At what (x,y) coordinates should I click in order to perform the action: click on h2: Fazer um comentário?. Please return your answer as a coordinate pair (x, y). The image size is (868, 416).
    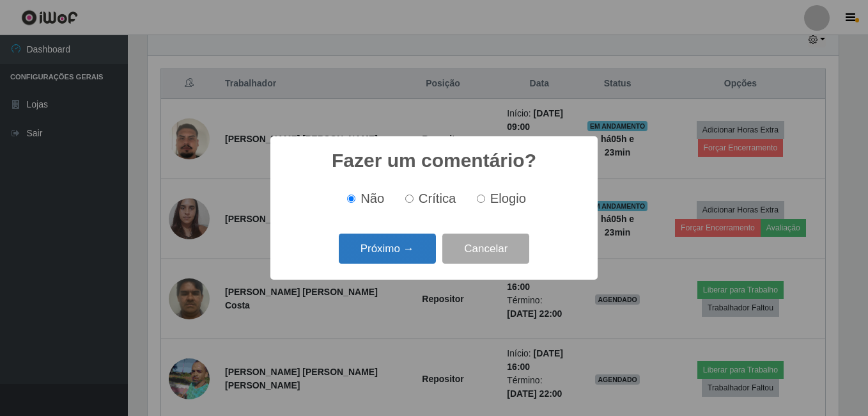
    Looking at the image, I should click on (434, 161).